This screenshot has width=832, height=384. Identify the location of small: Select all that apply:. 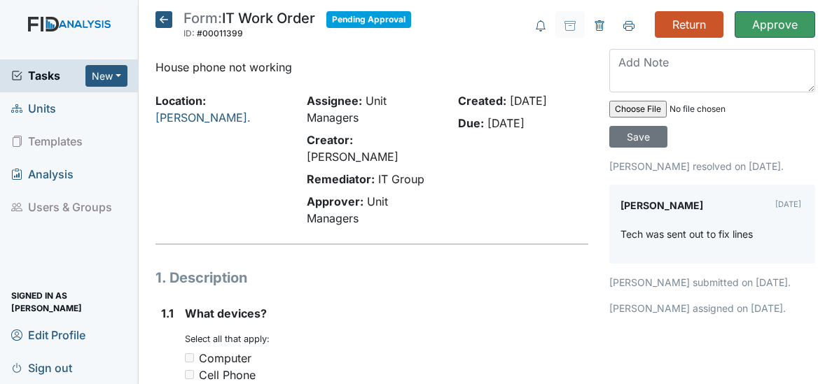
(227, 339).